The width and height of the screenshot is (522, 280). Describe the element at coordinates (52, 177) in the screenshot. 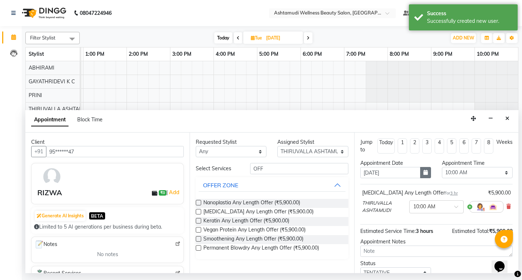

I see `img: avatar` at that location.